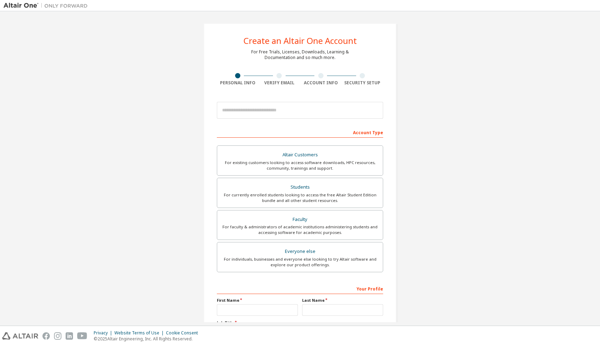 The height and width of the screenshot is (346, 600). I want to click on div: For existing customers looking to access software downloads, HPC resources, community, trainings ..., so click(300, 165).